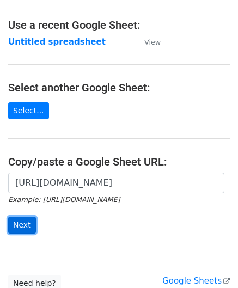 The image size is (238, 288). What do you see at coordinates (147, 42) in the screenshot?
I see `a: View` at bounding box center [147, 42].